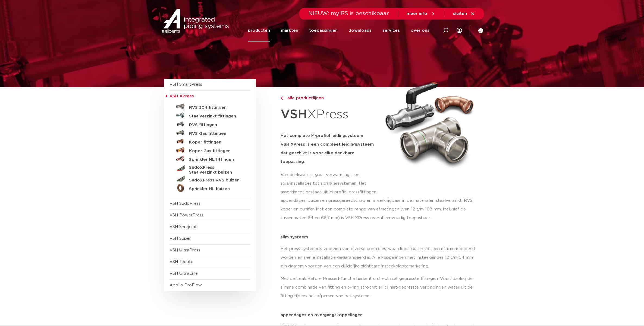 The image size is (644, 326). Describe the element at coordinates (186, 215) in the screenshot. I see `a: VSH PowerPress` at that location.